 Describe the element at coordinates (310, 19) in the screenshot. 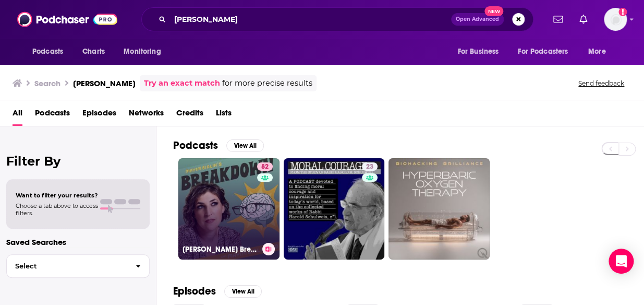

I see `input: Search podcasts, credits, & more...` at that location.